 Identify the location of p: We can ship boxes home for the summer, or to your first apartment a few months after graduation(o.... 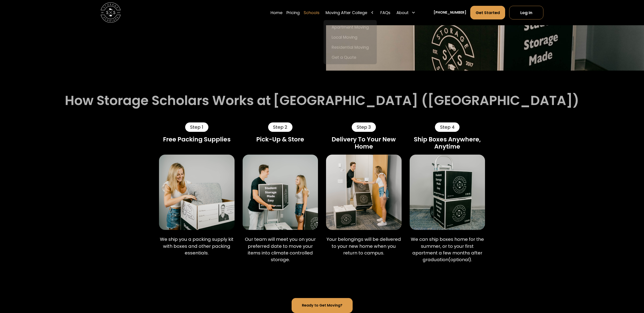
(448, 249).